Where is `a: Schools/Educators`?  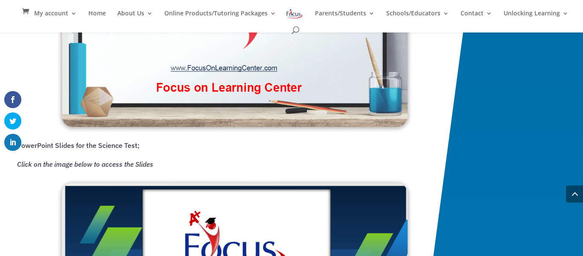 a: Schools/Educators is located at coordinates (417, 17).